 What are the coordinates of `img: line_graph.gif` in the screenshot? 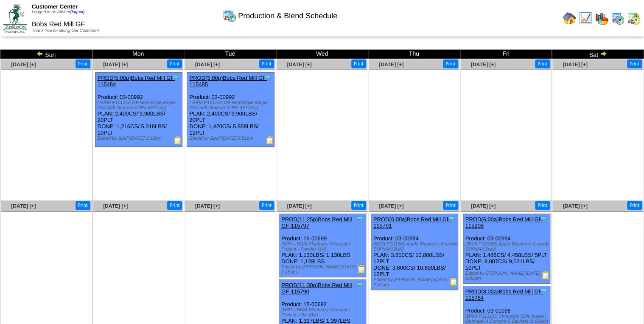 It's located at (586, 18).